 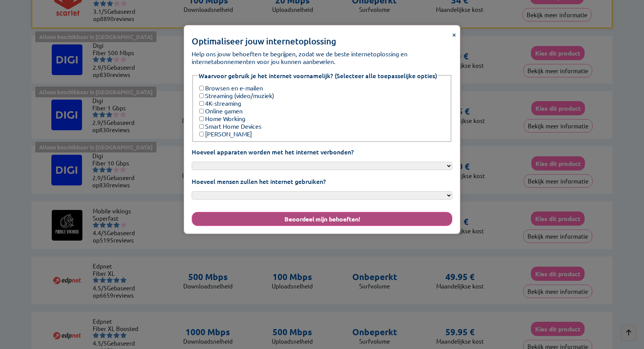 What do you see at coordinates (322, 152) in the screenshot?
I see `label: Hoeveel apparaten worden met het internet verbonden?` at bounding box center [322, 152].